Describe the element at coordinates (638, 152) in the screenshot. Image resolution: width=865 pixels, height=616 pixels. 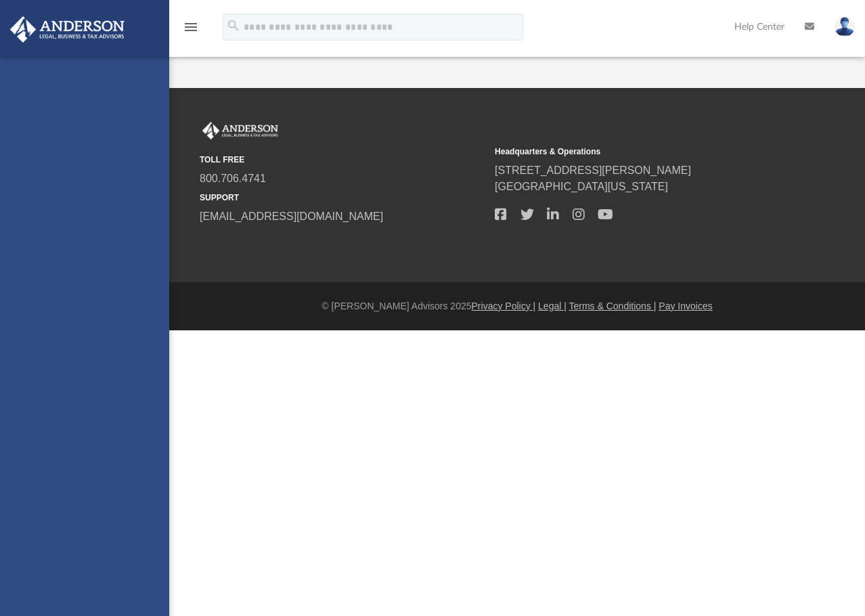
I see `small: Headquarters & Operations` at that location.